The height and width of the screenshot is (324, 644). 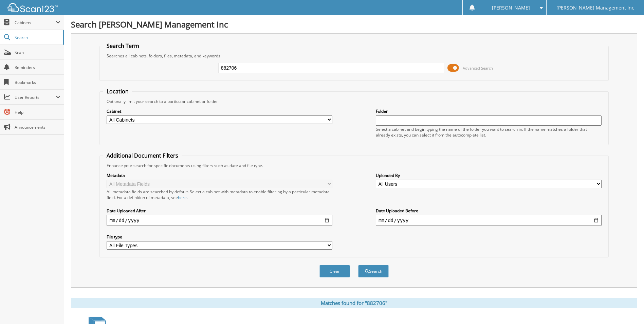 What do you see at coordinates (37, 127) in the screenshot?
I see `span: Announcements` at bounding box center [37, 127].